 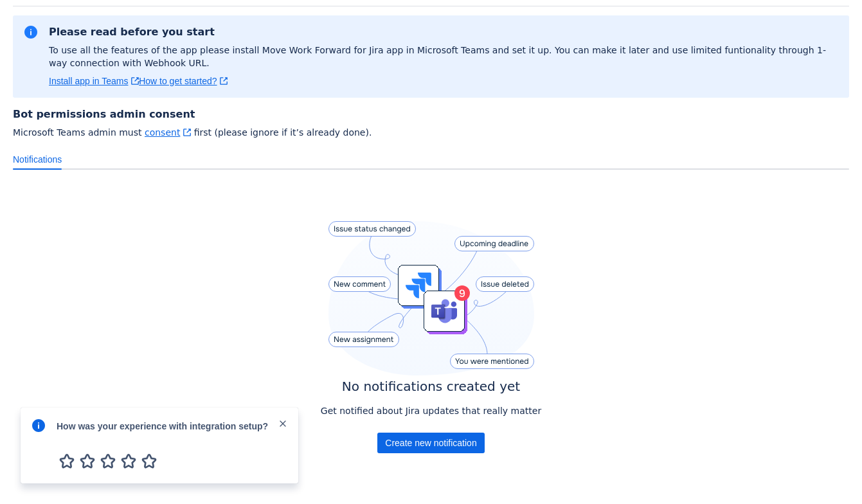 I want to click on span: Microsoft Teams admin must first (please ignore if it’s already done)., so click(x=431, y=132).